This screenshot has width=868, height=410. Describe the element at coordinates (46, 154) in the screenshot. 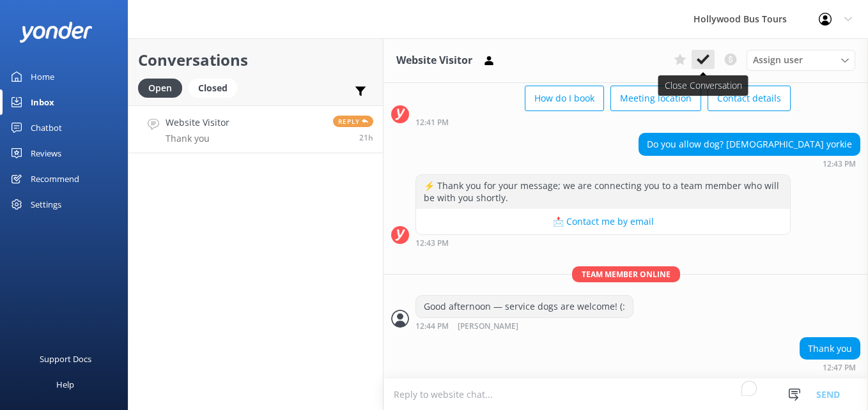

I see `div: Reviews` at that location.